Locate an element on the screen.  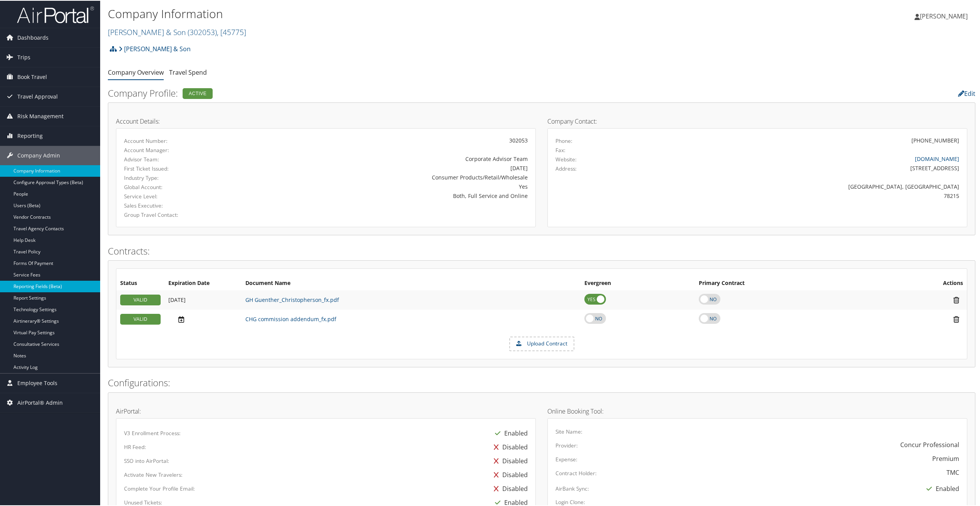
label: Industry Type: is located at coordinates (187, 177).